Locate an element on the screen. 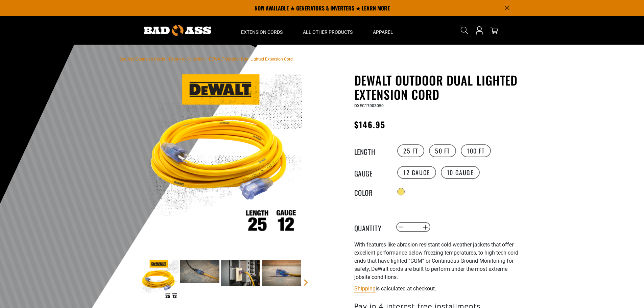 The image size is (644, 308). span: DEWALT Outdoor Dual Lighted Extension Cord is located at coordinates (251, 59).